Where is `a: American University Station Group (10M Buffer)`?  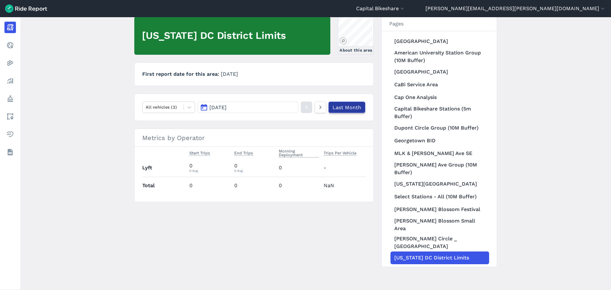 a: American University Station Group (10M Buffer) is located at coordinates (440, 57).